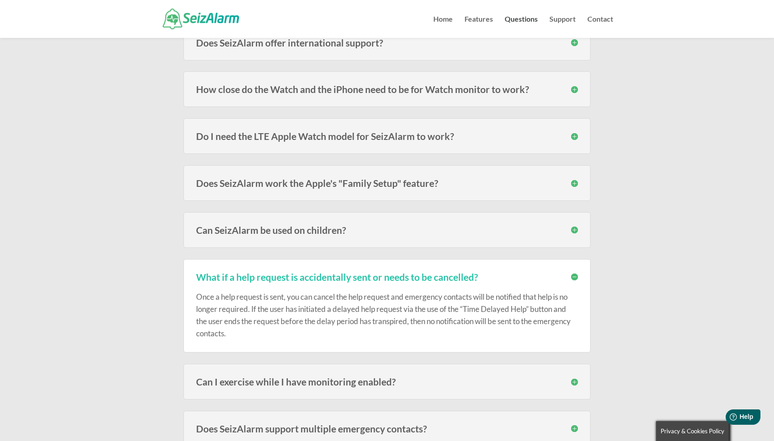  Describe the element at coordinates (387, 183) in the screenshot. I see `h3: Does SeizAlarm work the Apple's "Family Setup" feature?` at that location.